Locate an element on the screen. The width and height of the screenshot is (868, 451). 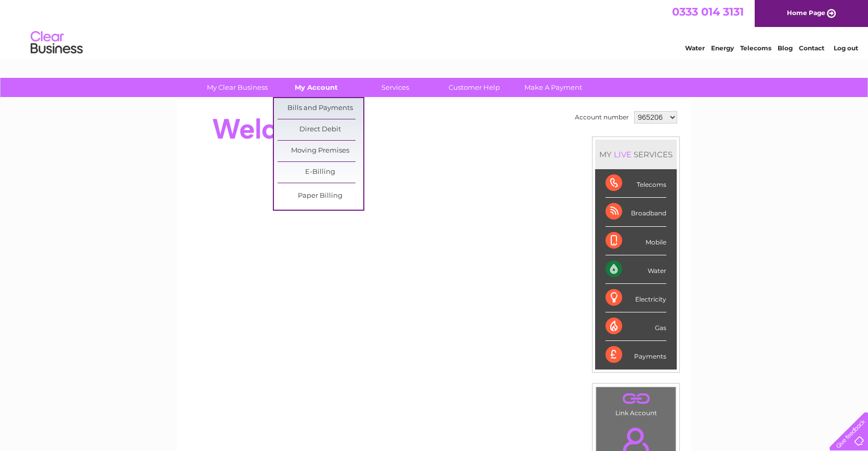
a: Bills and Payments is located at coordinates (320, 109).